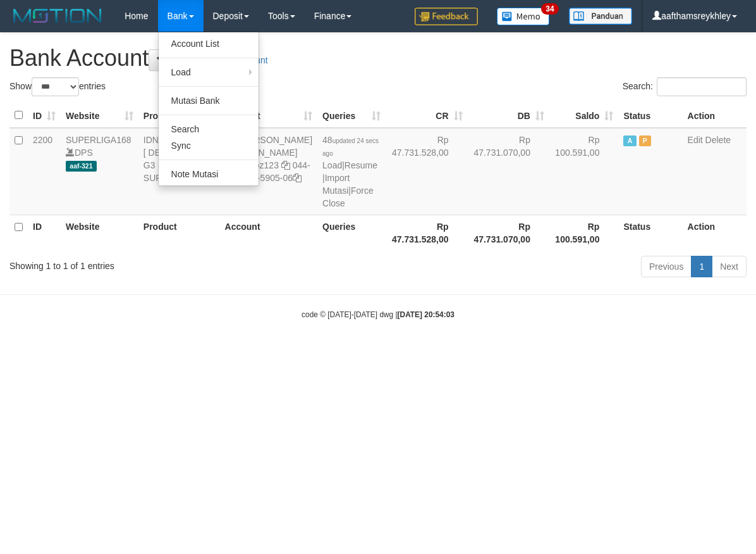 This screenshot has height=554, width=756. I want to click on th: Product, so click(179, 232).